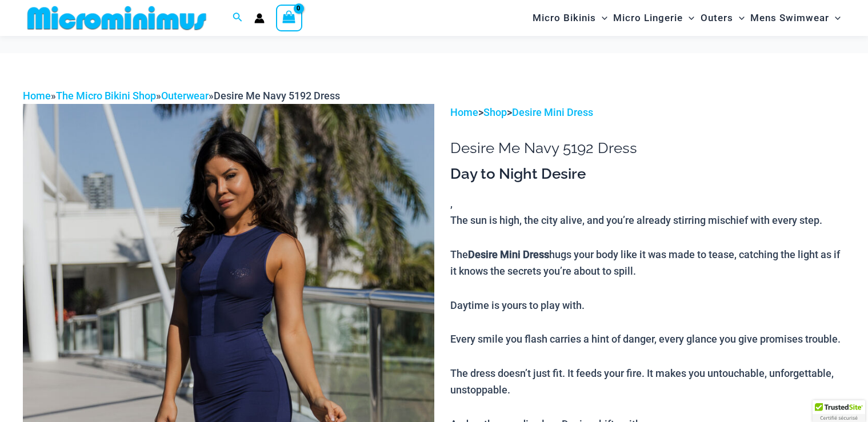 The width and height of the screenshot is (868, 422). I want to click on h3: Day to Night Desire, so click(647, 174).